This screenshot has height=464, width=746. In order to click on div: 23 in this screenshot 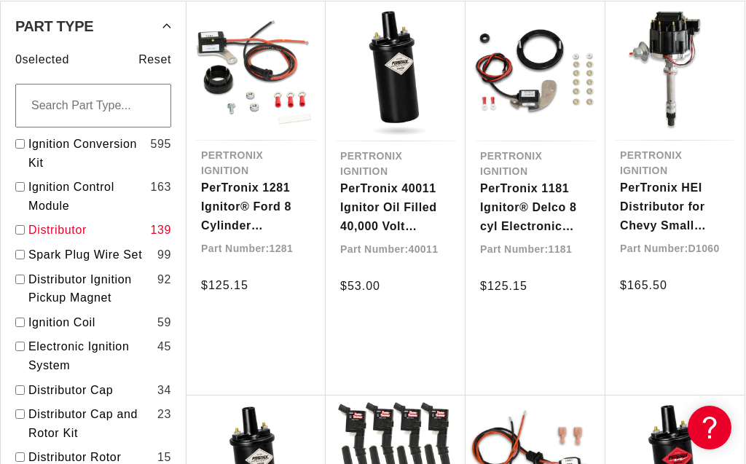, I will do `click(164, 414)`.